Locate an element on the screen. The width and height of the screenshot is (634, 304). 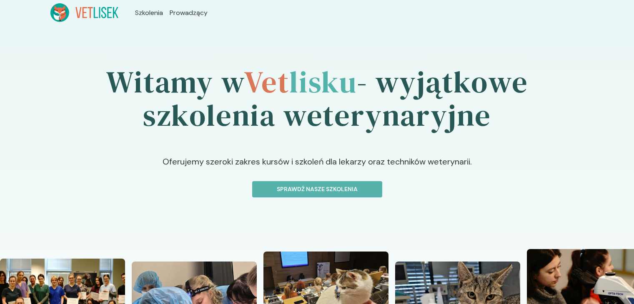
a: Prowadzący is located at coordinates (188, 13).